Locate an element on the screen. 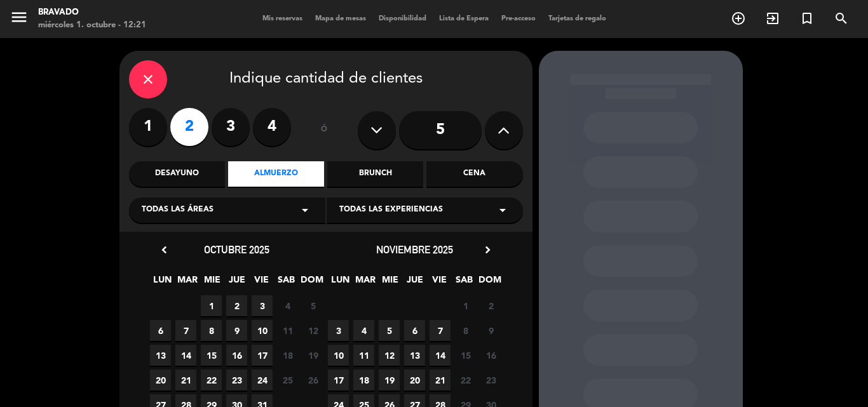 This screenshot has height=407, width=868. i: turned_in_not is located at coordinates (807, 19).